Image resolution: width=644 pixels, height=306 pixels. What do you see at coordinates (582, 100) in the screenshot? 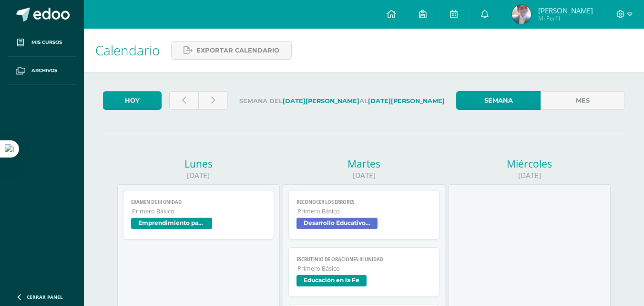
I see `a: Mes` at bounding box center [582, 100].